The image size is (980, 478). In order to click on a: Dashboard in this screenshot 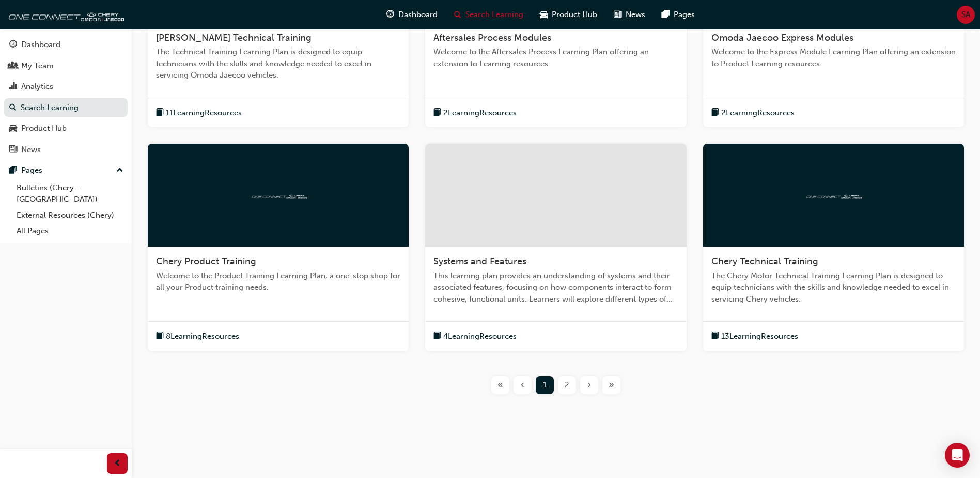, I will do `click(66, 45)`.